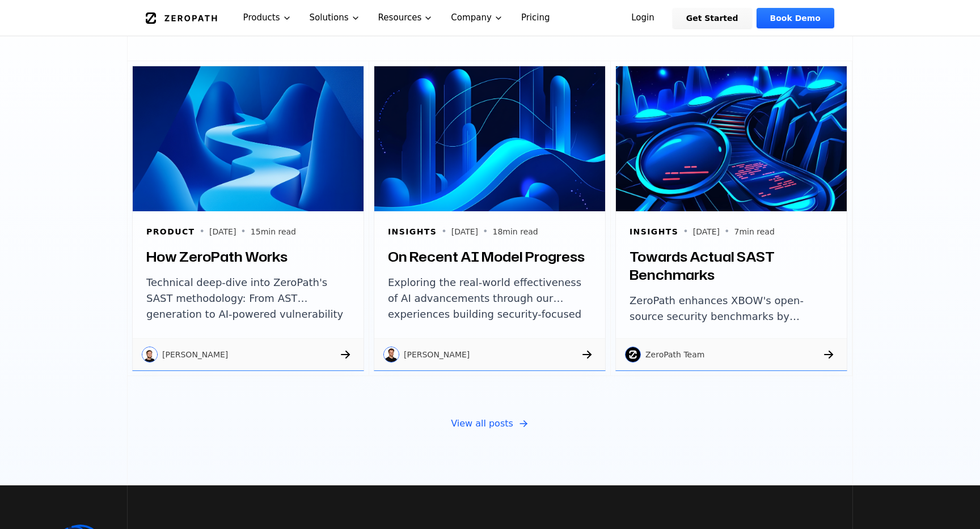 Image resolution: width=980 pixels, height=529 pixels. What do you see at coordinates (731, 266) in the screenshot?
I see `h3: Towards Actual SAST Benchmarks` at bounding box center [731, 266].